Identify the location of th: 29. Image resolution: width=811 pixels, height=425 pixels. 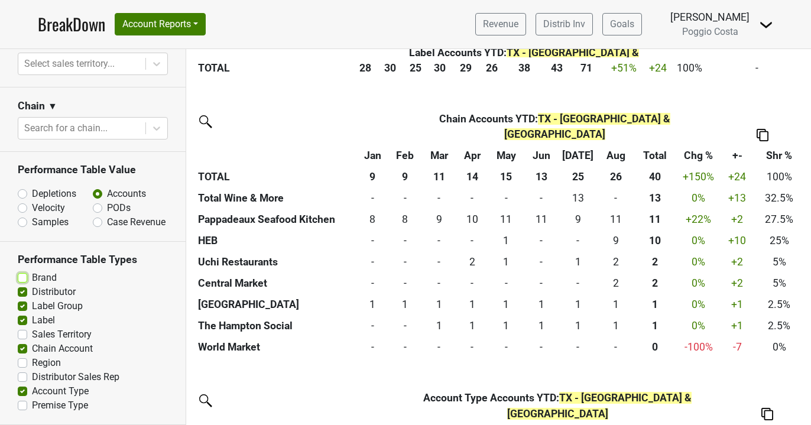
(465, 68).